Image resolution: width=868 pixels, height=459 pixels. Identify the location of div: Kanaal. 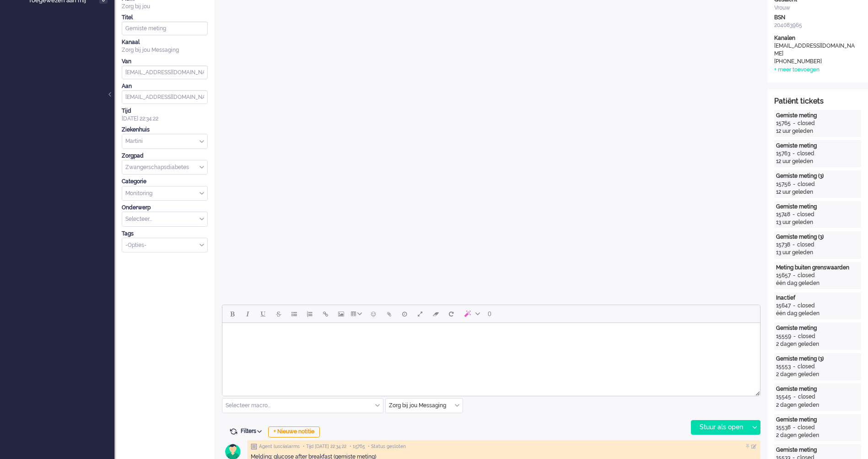
(164, 43).